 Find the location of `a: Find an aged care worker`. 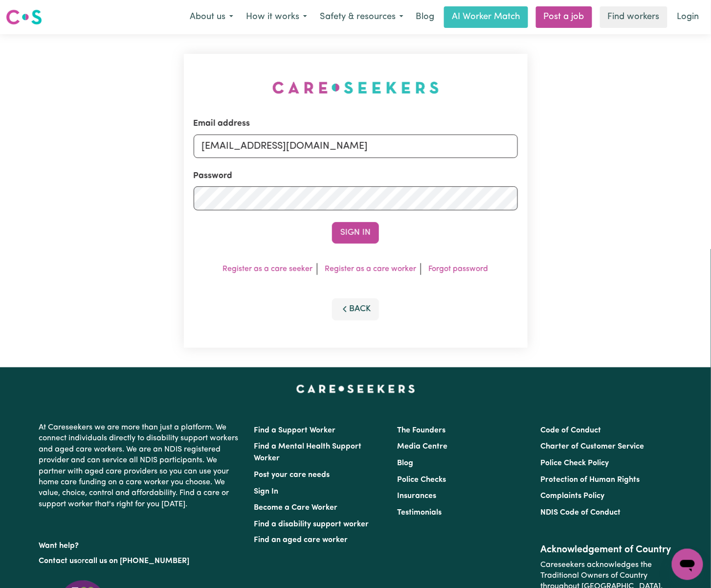

a: Find an aged care worker is located at coordinates (301, 541).